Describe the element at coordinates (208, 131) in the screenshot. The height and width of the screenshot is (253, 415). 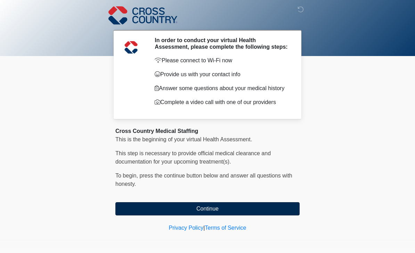
I see `div: Cross Country Medical Staffing` at that location.